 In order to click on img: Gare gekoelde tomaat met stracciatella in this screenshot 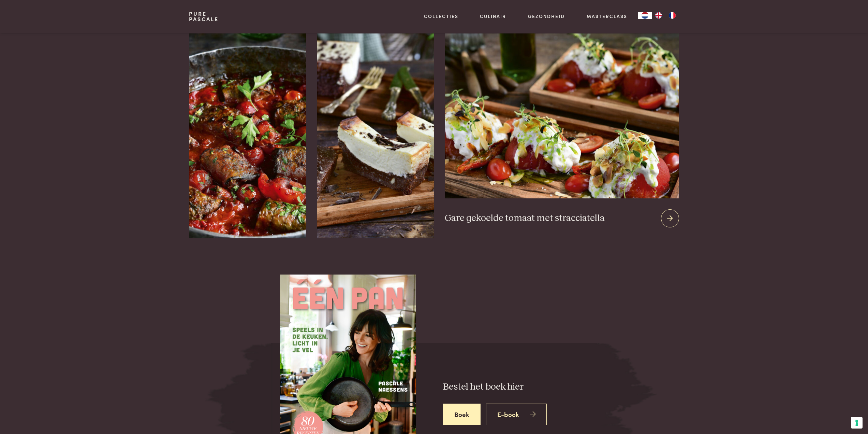, I will do `click(562, 116)`.